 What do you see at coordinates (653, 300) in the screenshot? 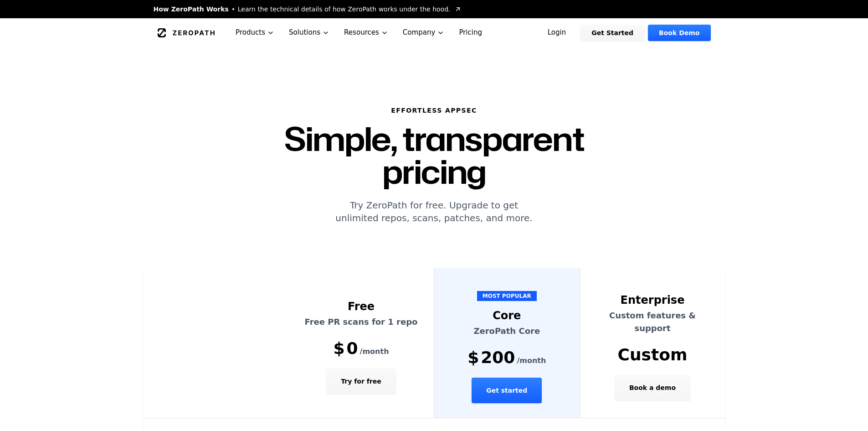
I see `div: Enterprise` at bounding box center [653, 300].